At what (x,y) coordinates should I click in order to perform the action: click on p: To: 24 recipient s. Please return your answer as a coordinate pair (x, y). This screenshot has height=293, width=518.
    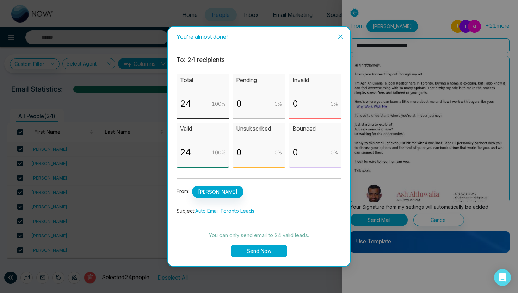
    Looking at the image, I should click on (259, 60).